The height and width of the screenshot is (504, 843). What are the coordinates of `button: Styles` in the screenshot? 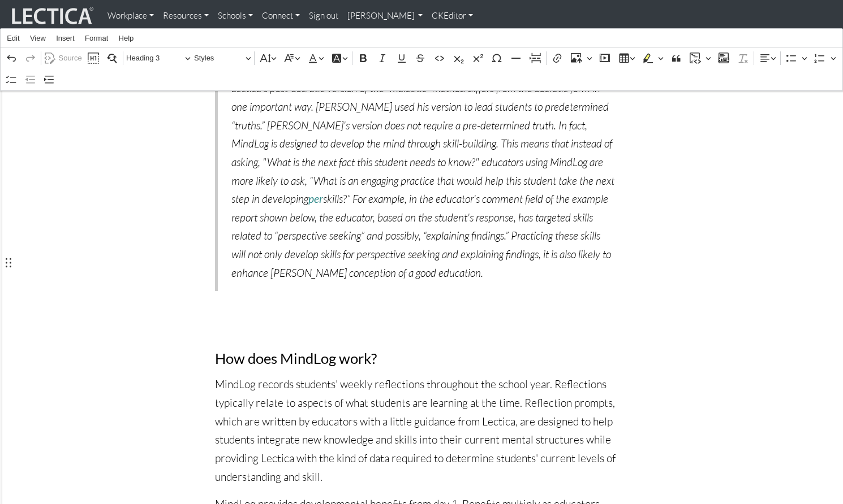 It's located at (223, 58).